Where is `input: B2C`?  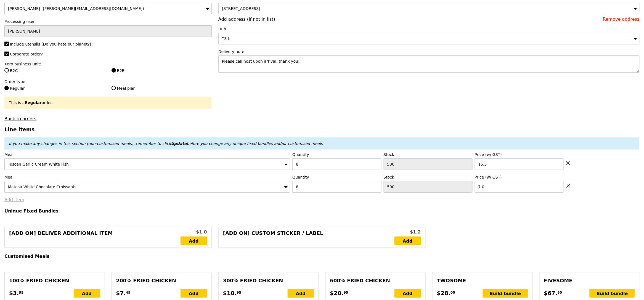 input: B2C is located at coordinates (7, 71).